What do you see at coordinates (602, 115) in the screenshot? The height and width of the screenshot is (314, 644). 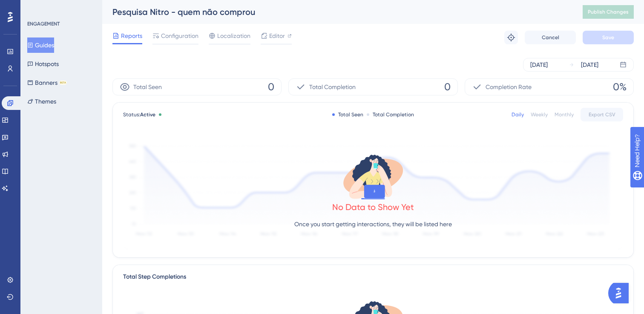 I see `button: Export CSV` at bounding box center [602, 115].